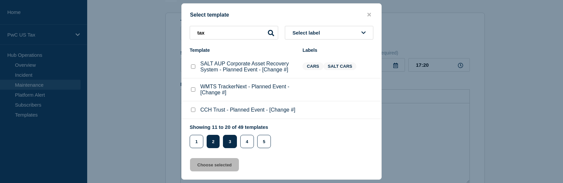 This screenshot has height=183, width=563. Describe the element at coordinates (264, 142) in the screenshot. I see `button: 5` at that location.